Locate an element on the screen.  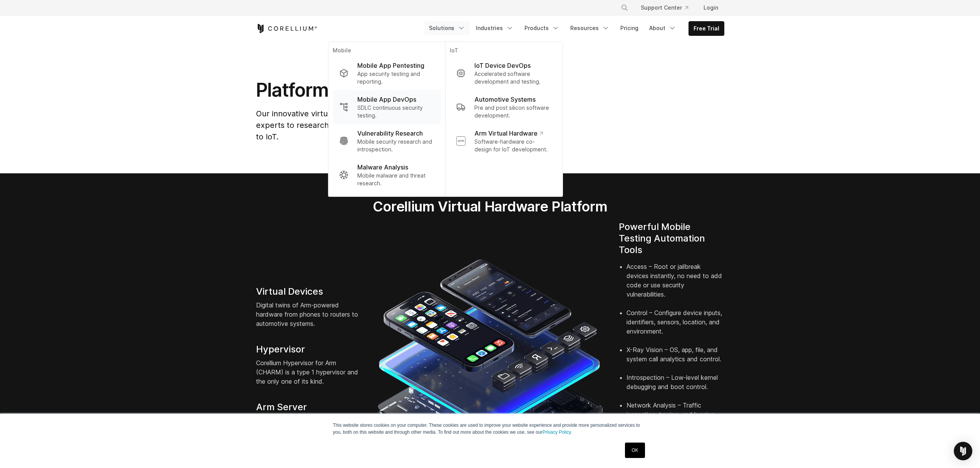
h4: Virtual Devices is located at coordinates (309, 292).